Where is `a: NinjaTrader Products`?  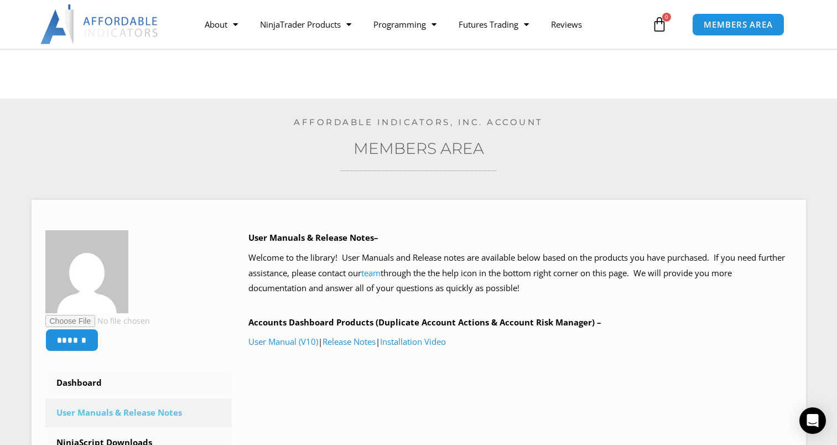
a: NinjaTrader Products is located at coordinates (305, 24).